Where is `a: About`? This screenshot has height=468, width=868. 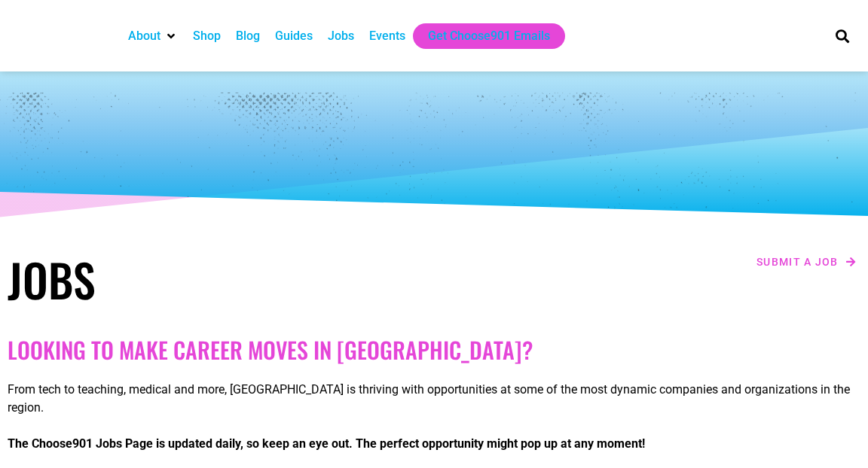 a: About is located at coordinates (144, 36).